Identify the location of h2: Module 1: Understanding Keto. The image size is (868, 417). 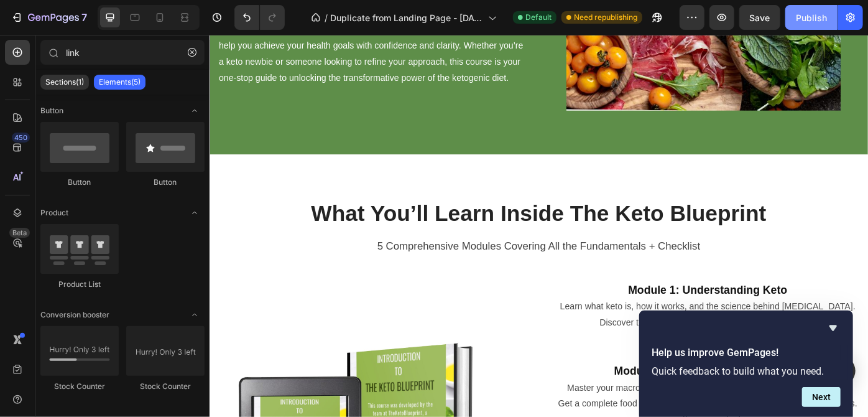
(564, 289).